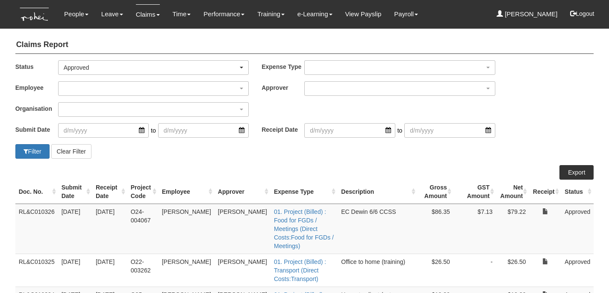 This screenshot has width=609, height=293. Describe the element at coordinates (71, 151) in the screenshot. I see `button: Clear Filter` at that location.